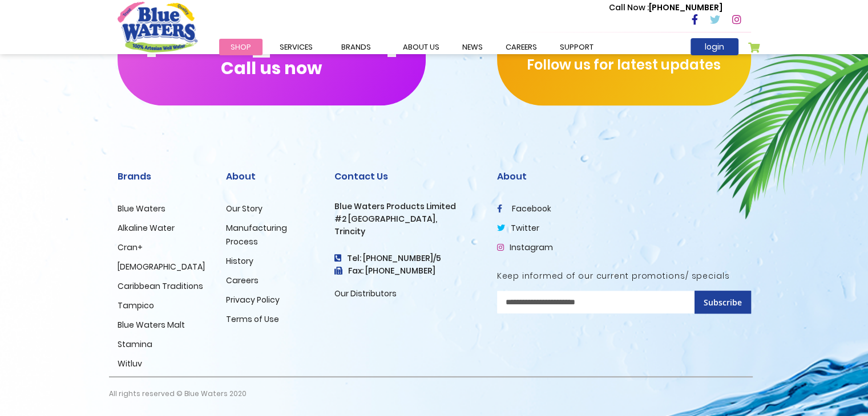 This screenshot has width=868, height=416. What do you see at coordinates (356, 47) in the screenshot?
I see `span: Brands` at bounding box center [356, 47].